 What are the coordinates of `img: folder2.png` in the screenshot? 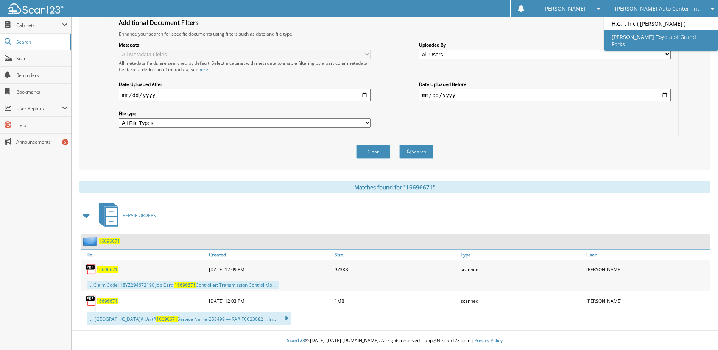 It's located at (91, 241).